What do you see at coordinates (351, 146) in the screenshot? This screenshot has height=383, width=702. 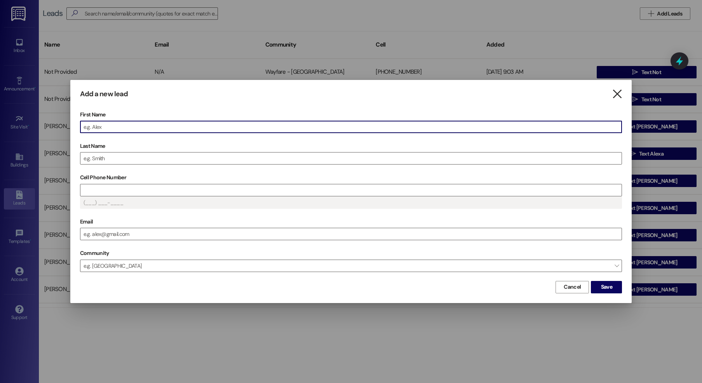 I see `label: Last Name` at bounding box center [351, 146].